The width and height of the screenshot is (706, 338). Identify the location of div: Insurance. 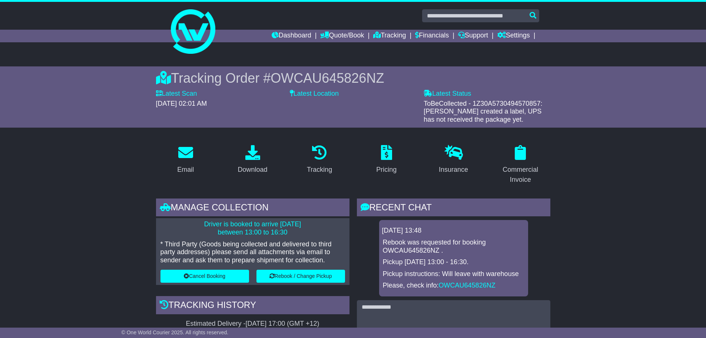
(453, 169).